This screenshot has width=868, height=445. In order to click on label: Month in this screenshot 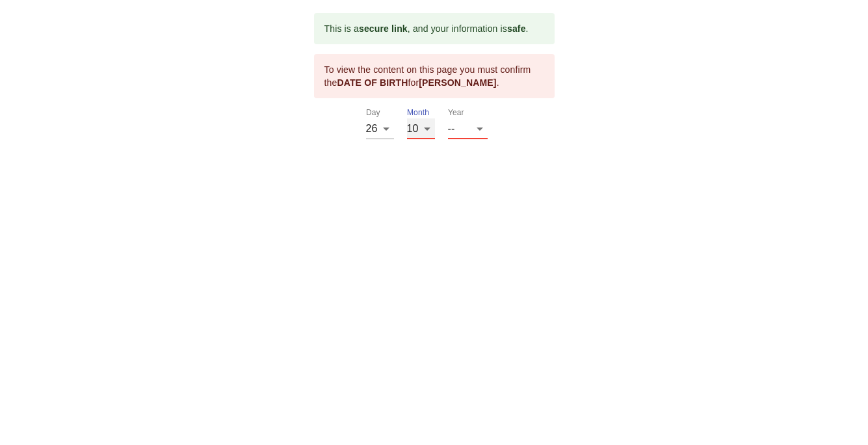, I will do `click(418, 113)`.